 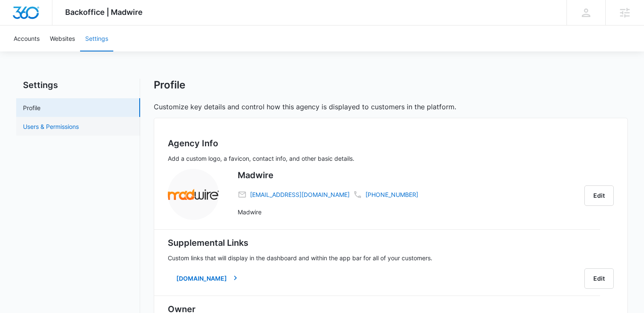 What do you see at coordinates (391, 243) in the screenshot?
I see `h5: Supplemental Links` at bounding box center [391, 243].